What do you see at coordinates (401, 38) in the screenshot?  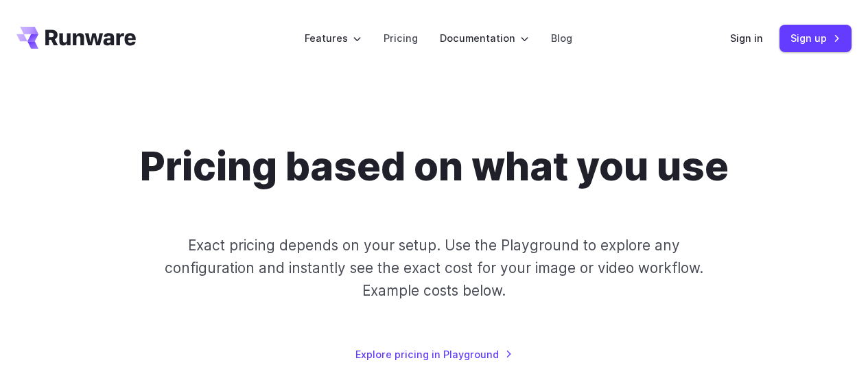 I see `a: Pricing` at bounding box center [401, 38].